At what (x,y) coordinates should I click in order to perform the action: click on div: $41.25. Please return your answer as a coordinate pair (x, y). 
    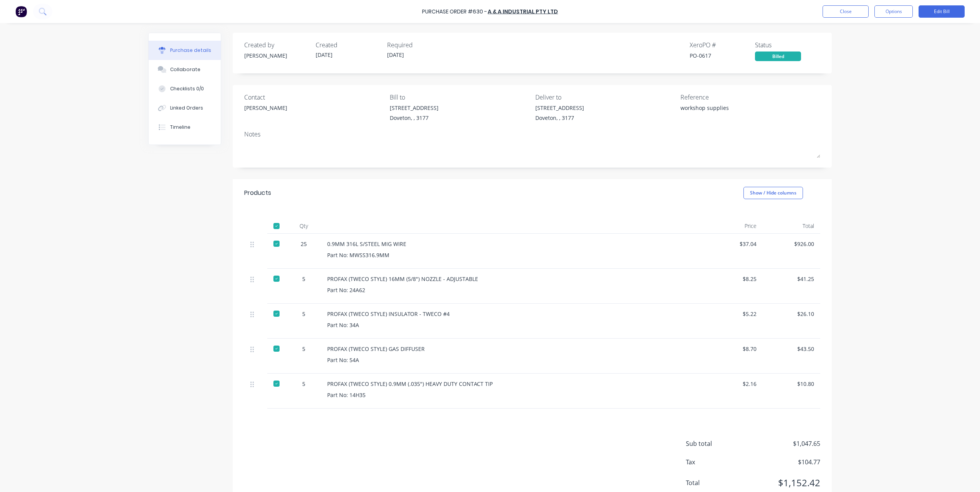
    Looking at the image, I should click on (792, 278).